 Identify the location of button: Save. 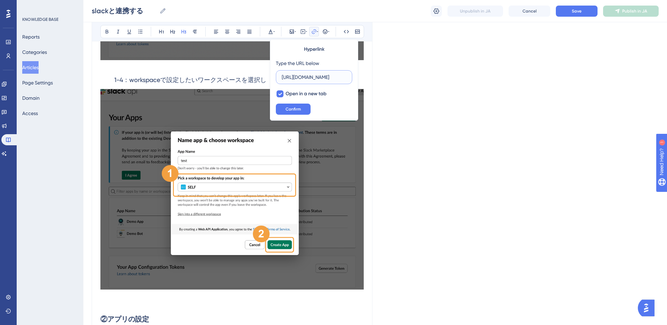
(577, 11).